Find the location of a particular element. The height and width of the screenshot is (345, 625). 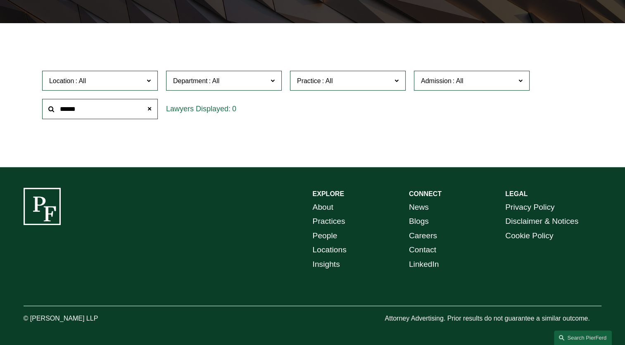

a: Locations is located at coordinates (330, 250).